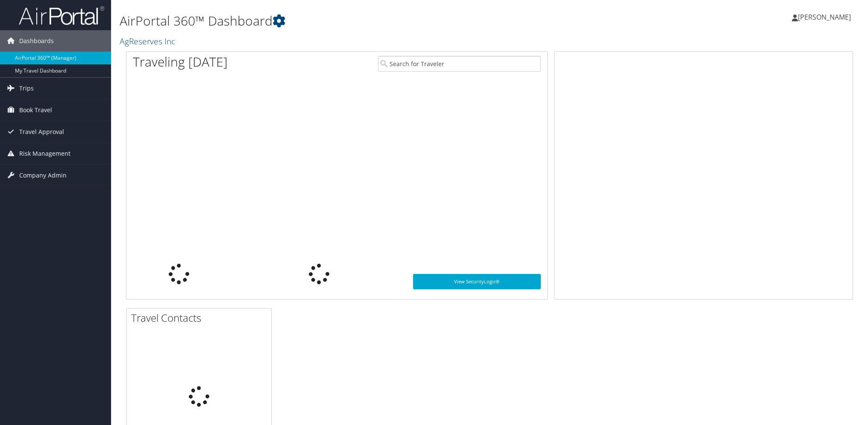 Image resolution: width=868 pixels, height=425 pixels. Describe the element at coordinates (26, 89) in the screenshot. I see `span: Trips` at that location.